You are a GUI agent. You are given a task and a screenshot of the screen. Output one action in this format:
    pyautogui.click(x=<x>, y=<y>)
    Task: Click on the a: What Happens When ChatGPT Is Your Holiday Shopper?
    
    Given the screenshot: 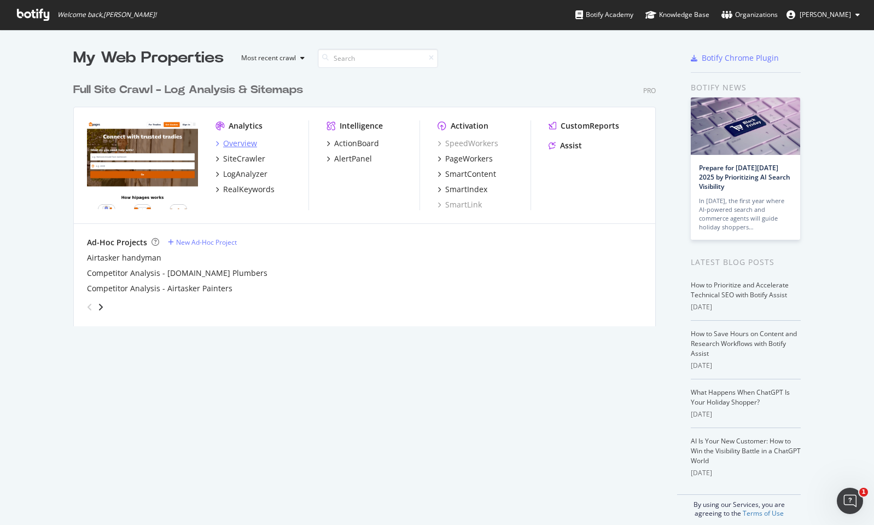 What is the action you would take?
    pyautogui.click(x=740, y=397)
    